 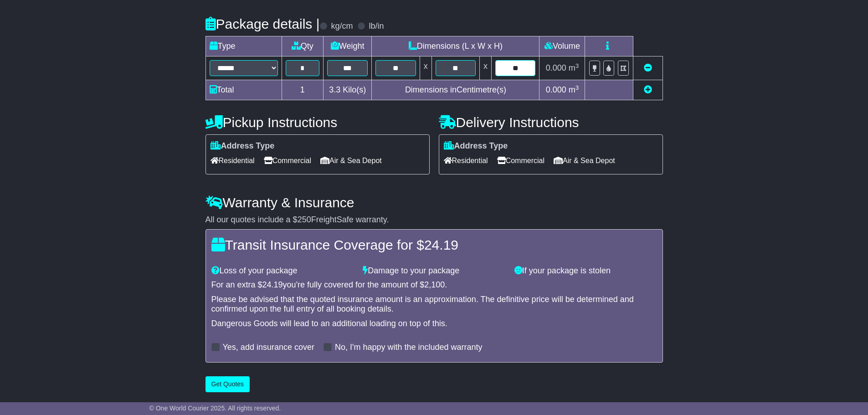 I want to click on label: No, I'm happy with the included warranty, so click(x=409, y=348).